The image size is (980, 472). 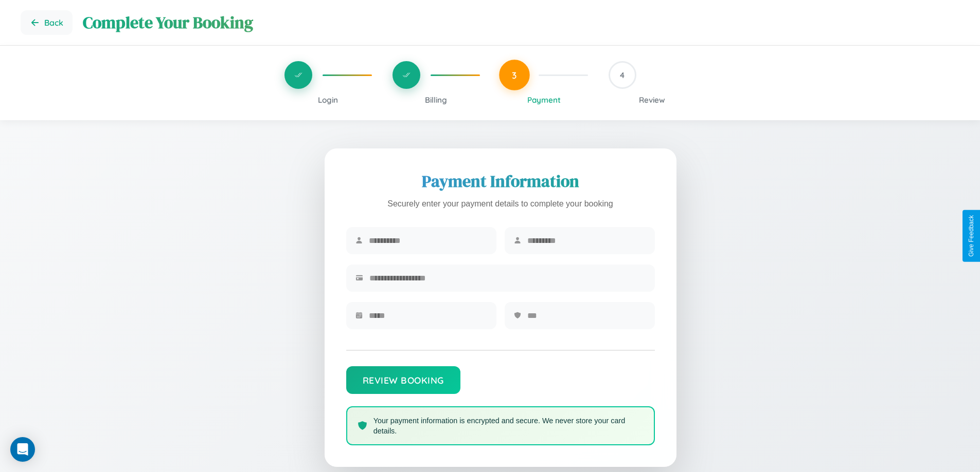 What do you see at coordinates (23, 450) in the screenshot?
I see `div: Open Intercom Messenger` at bounding box center [23, 450].